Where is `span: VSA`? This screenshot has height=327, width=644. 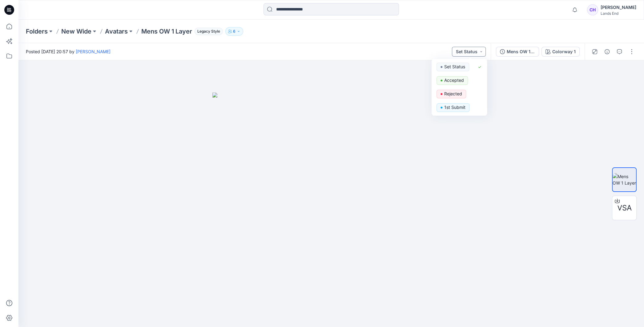
span: VSA is located at coordinates (624, 208).